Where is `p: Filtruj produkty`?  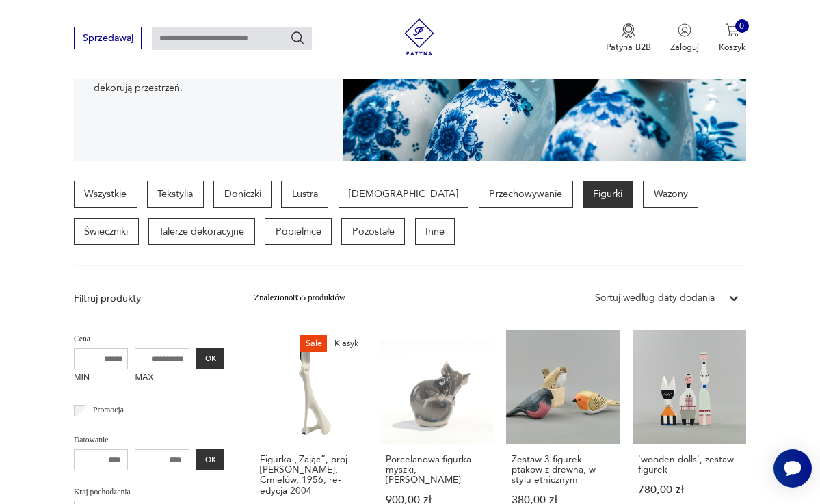
p: Filtruj produkty is located at coordinates (149, 299).